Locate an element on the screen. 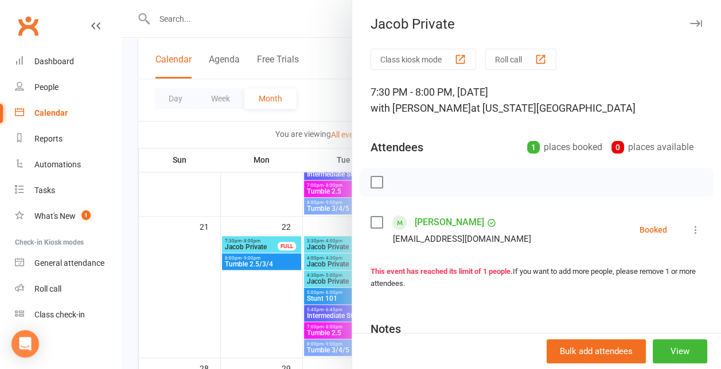  div: places available is located at coordinates (652, 147).